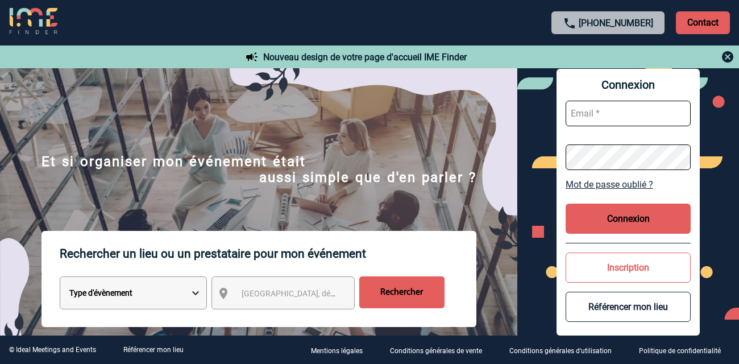  I want to click on p: Rechercher un lieu ou un prestataire pour mon événement, so click(268, 253).